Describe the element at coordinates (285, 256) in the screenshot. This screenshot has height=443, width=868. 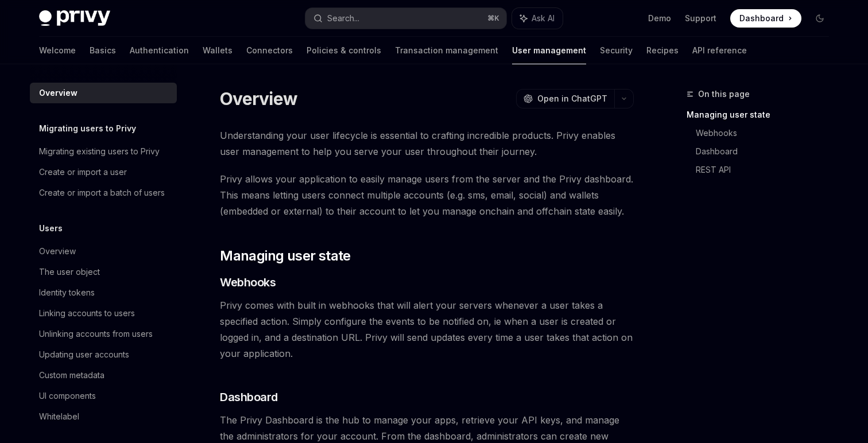
I see `span: Managing user state` at that location.